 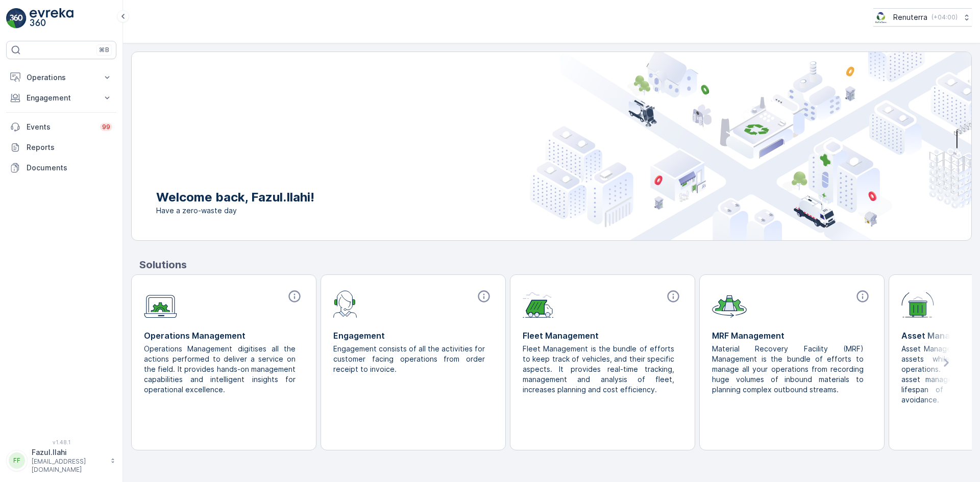 What do you see at coordinates (750, 146) in the screenshot?
I see `img: city illustration` at bounding box center [750, 146].